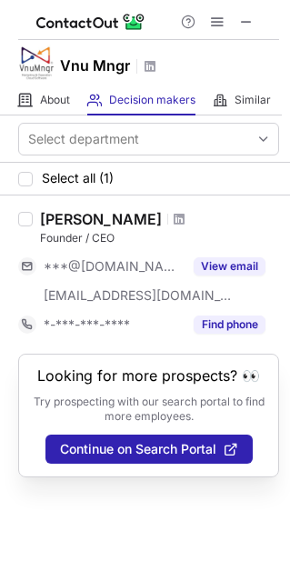 Image resolution: width=290 pixels, height=581 pixels. Describe the element at coordinates (55, 100) in the screenshot. I see `span: About` at that location.